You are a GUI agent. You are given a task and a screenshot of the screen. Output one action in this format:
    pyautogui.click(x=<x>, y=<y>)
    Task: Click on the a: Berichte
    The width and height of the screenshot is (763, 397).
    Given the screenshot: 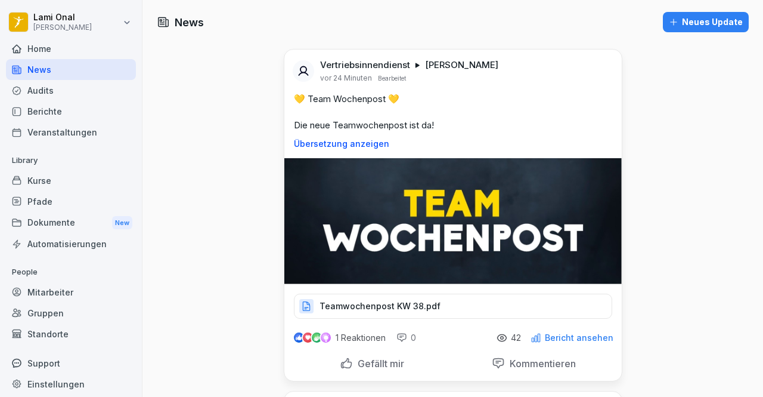 What is the action you would take?
    pyautogui.click(x=71, y=111)
    